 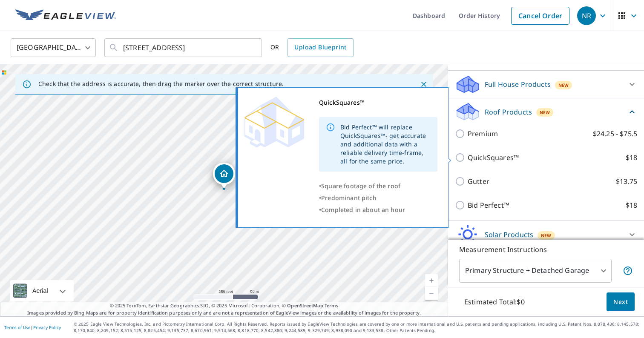 I want to click on img: EV Logo, so click(x=66, y=16).